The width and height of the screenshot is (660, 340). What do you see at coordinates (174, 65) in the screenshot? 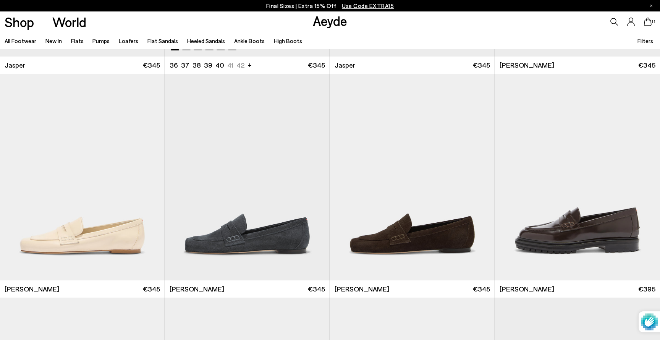
I see `li: 36` at bounding box center [174, 65].